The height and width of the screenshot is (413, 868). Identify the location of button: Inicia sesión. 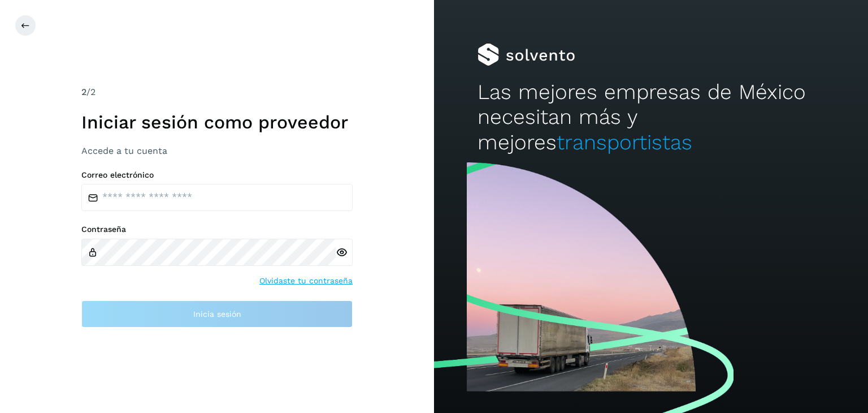
(217, 314).